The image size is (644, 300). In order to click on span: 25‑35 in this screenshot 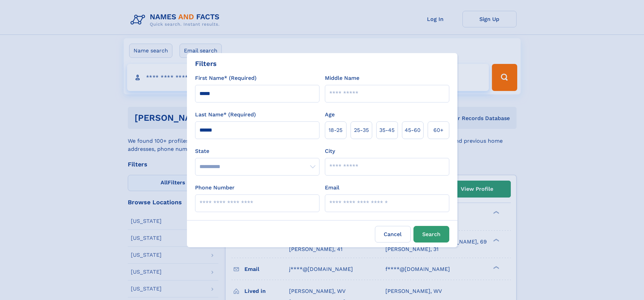, I will do `click(361, 130)`.